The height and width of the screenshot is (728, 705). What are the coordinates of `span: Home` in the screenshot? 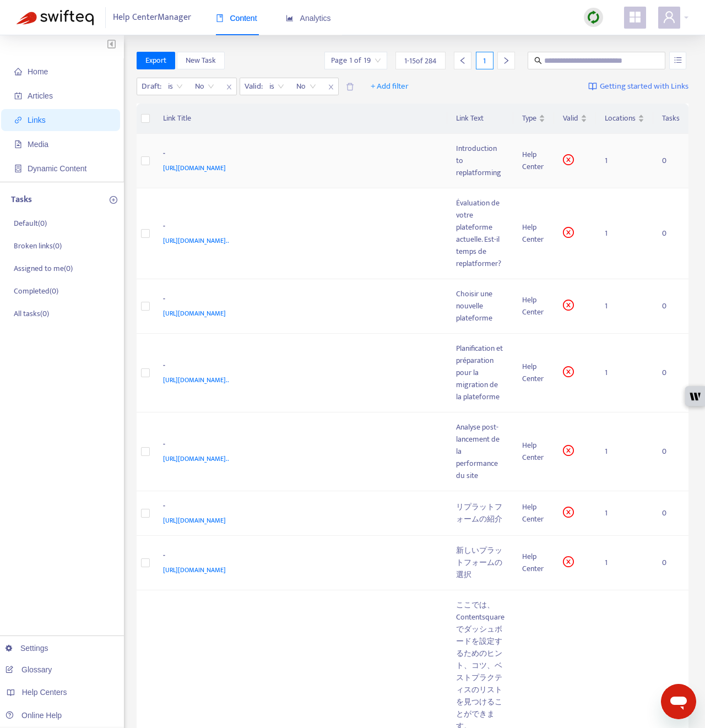 It's located at (38, 72).